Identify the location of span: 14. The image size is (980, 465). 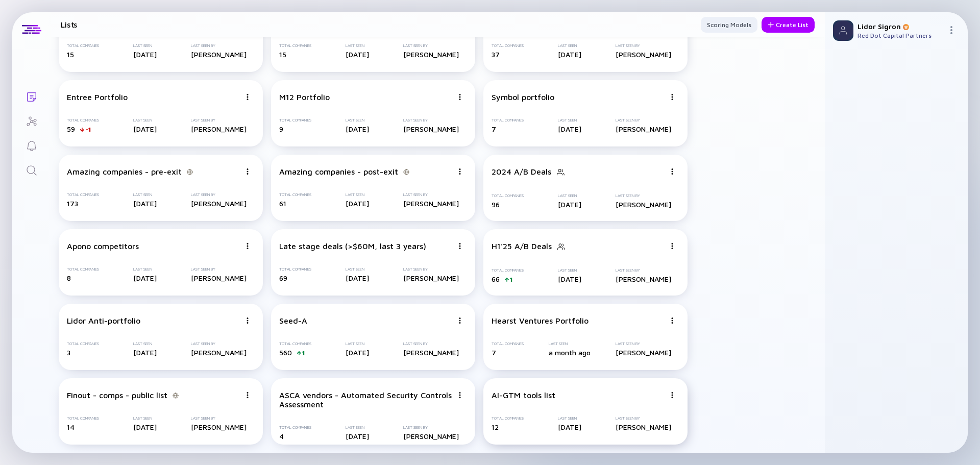
(70, 427).